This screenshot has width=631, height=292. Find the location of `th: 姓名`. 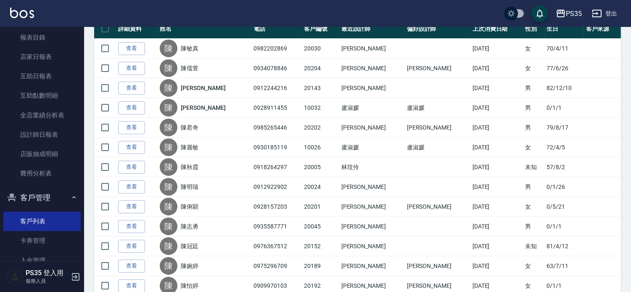

th: 姓名 is located at coordinates (204, 29).